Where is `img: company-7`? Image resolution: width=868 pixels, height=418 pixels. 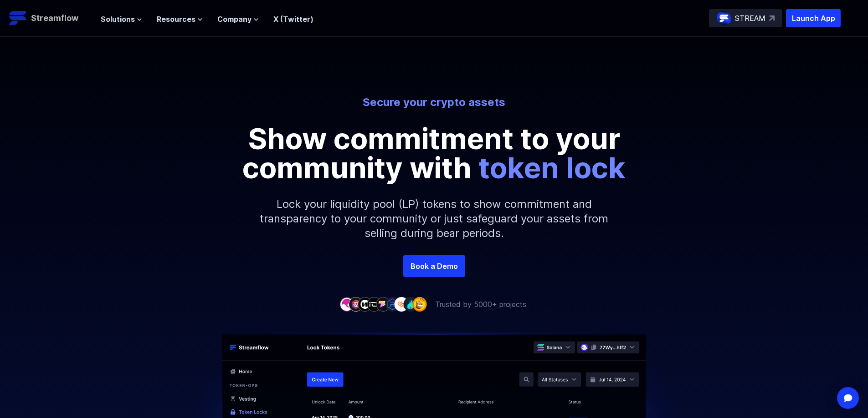 img: company-7 is located at coordinates (401, 304).